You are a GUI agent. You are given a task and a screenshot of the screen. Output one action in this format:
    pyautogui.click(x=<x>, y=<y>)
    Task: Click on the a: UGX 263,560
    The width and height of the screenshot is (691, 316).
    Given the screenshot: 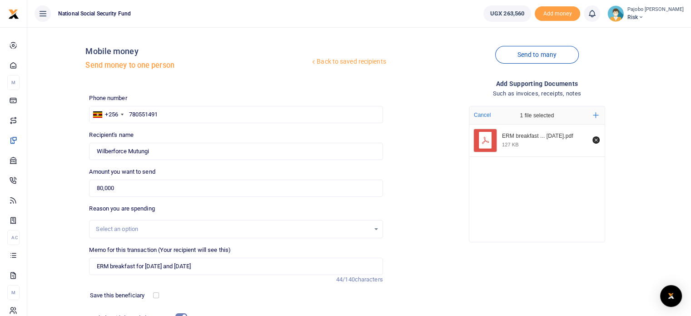 What is the action you would take?
    pyautogui.click(x=507, y=14)
    